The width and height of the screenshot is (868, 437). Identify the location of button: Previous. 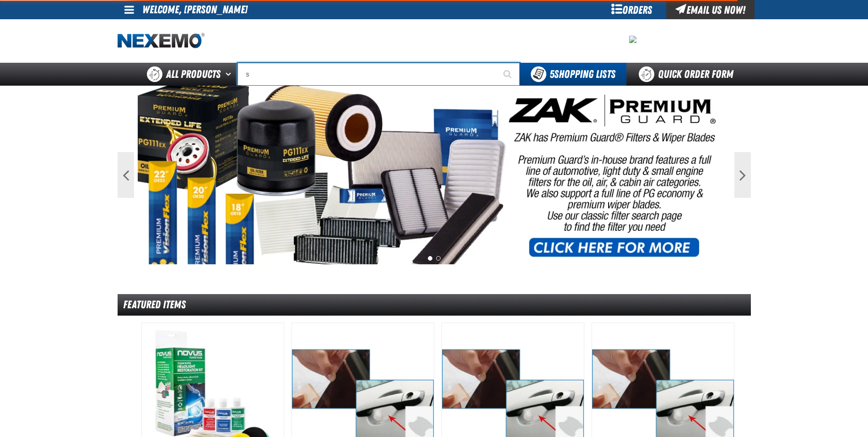
(126, 175).